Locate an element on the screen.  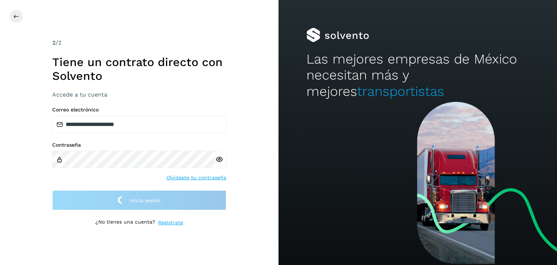
a: Regístrate is located at coordinates (170, 222).